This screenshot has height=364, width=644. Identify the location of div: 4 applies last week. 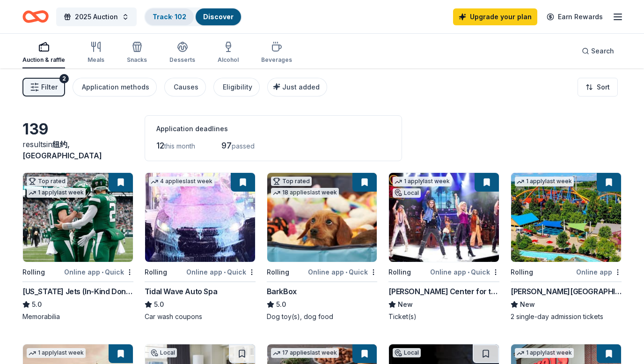
(181, 181).